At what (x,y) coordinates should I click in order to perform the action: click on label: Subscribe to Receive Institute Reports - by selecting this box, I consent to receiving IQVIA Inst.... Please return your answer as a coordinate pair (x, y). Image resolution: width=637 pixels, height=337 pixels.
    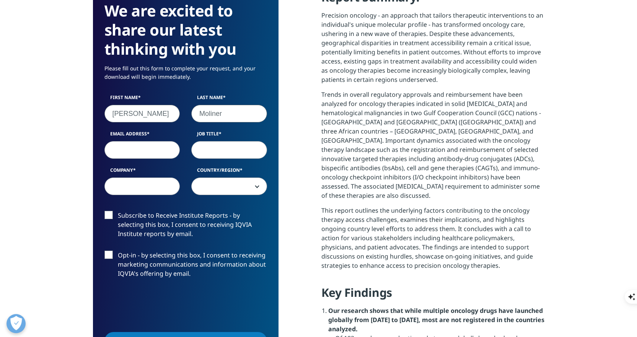
    Looking at the image, I should click on (186, 226).